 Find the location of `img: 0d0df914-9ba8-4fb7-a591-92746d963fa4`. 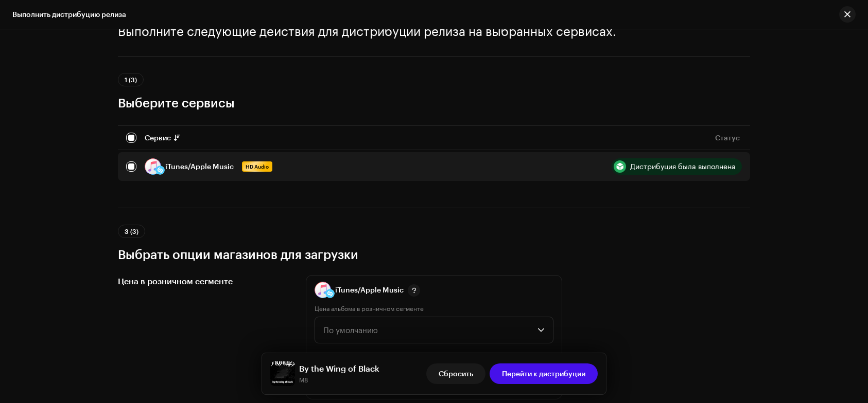

img: 0d0df914-9ba8-4fb7-a591-92746d963fa4 is located at coordinates (282, 374).